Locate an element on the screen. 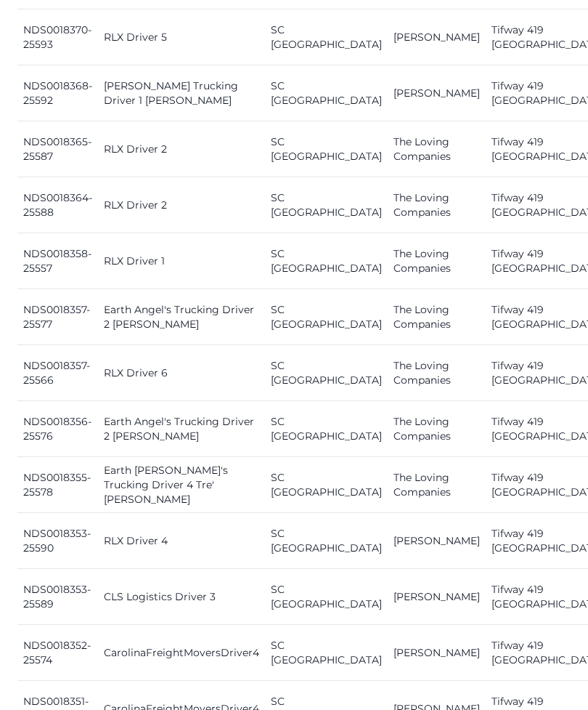  td: NDS0018370-25593 is located at coordinates (57, 37).